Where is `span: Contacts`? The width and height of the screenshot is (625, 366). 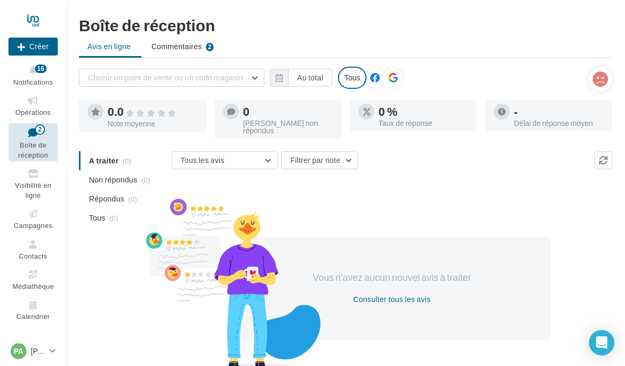 span: Contacts is located at coordinates (33, 256).